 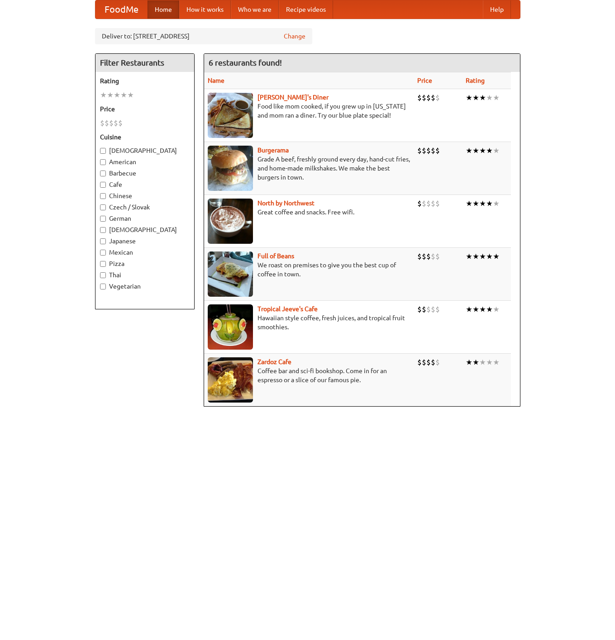 What do you see at coordinates (103, 275) in the screenshot?
I see `input: Thai` at bounding box center [103, 275].